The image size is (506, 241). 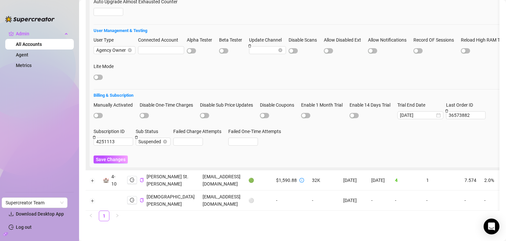 What do you see at coordinates (115, 180) in the screenshot?
I see `div: 4-10` at bounding box center [115, 180].